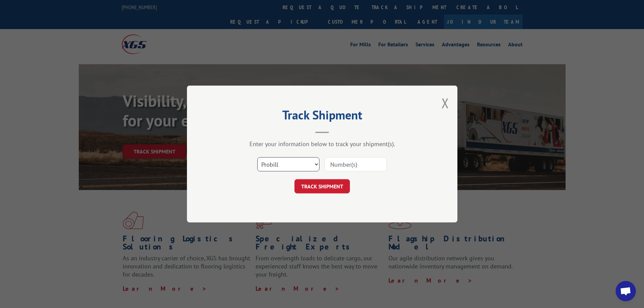 This screenshot has width=644, height=308. Describe the element at coordinates (322, 117) in the screenshot. I see `h2: Track Shipment` at that location.